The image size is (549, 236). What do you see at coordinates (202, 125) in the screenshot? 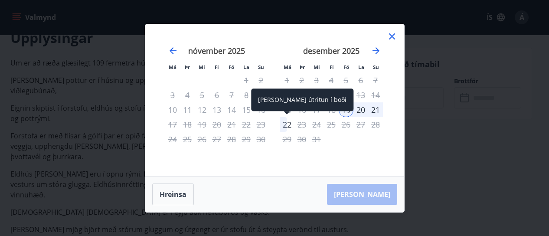
I see `td: Not available. miðvikudagur, 19. nóvember 2025` at bounding box center [202, 125].